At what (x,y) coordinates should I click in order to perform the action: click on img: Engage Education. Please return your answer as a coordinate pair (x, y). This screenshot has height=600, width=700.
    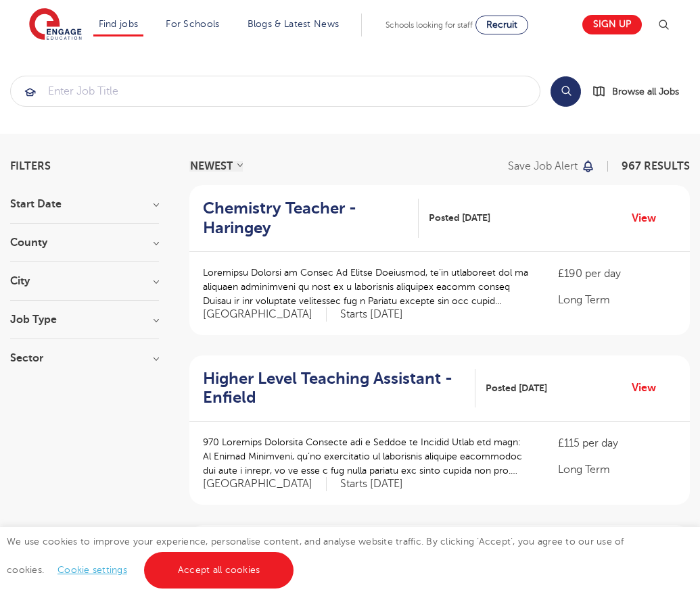
    Looking at the image, I should click on (56, 25).